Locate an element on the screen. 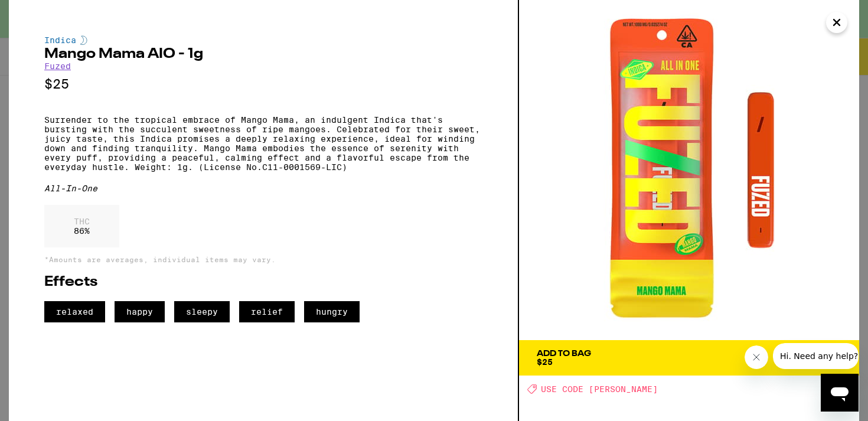 This screenshot has height=421, width=868. button: Add To Bag$25 is located at coordinates (689, 358).